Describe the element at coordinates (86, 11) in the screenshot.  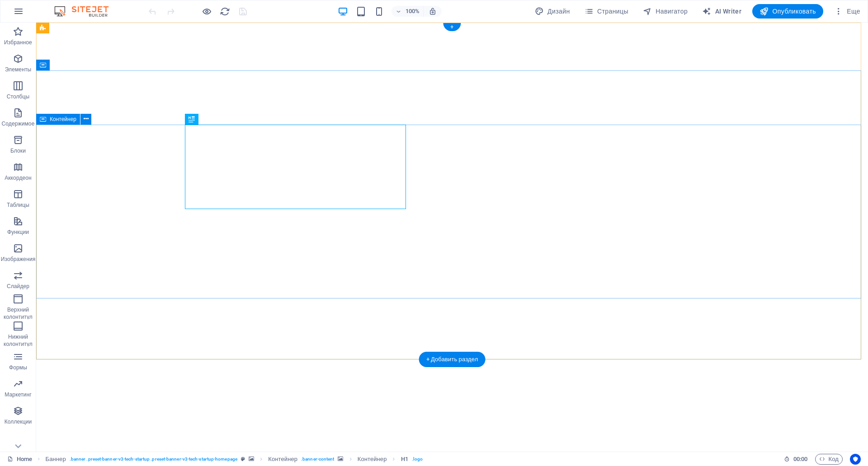
I see `img: Editor Logo` at that location.